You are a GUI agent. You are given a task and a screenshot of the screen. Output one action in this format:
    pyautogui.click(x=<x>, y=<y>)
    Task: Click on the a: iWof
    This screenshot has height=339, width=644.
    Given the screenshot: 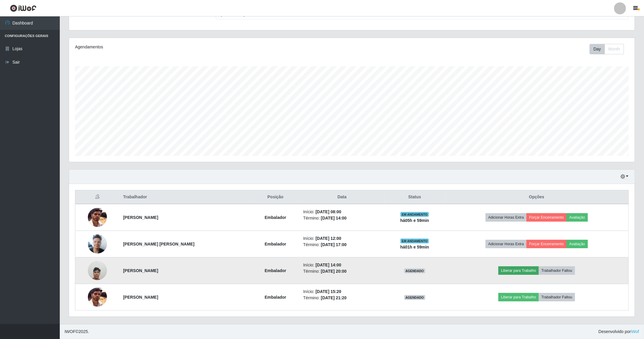 What is the action you would take?
    pyautogui.click(x=635, y=331)
    